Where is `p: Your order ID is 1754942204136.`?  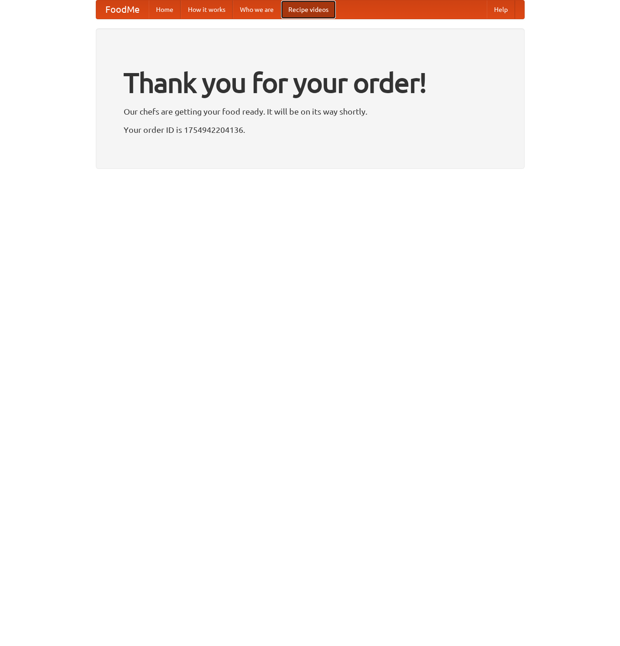 p: Your order ID is 1754942204136. is located at coordinates (310, 130).